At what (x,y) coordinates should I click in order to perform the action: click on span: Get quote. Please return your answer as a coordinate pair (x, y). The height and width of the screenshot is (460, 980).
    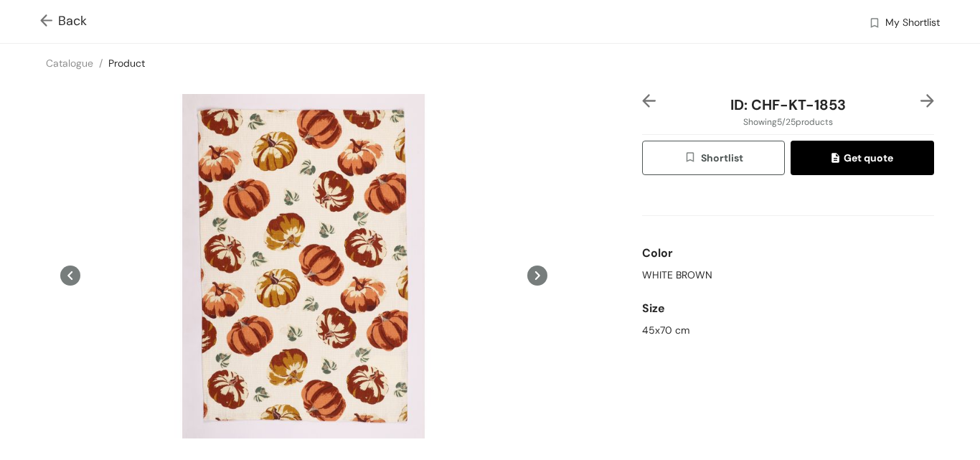
    Looking at the image, I should click on (862, 158).